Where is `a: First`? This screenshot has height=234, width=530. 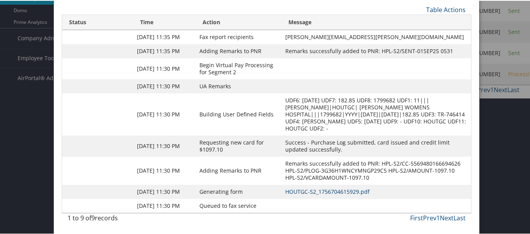 a: First is located at coordinates (416, 217).